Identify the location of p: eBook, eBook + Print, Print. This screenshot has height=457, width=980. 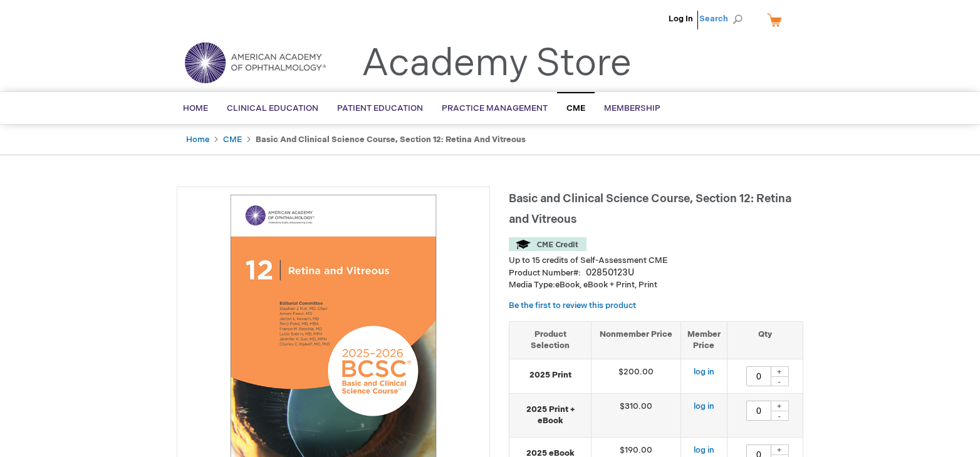
(656, 285).